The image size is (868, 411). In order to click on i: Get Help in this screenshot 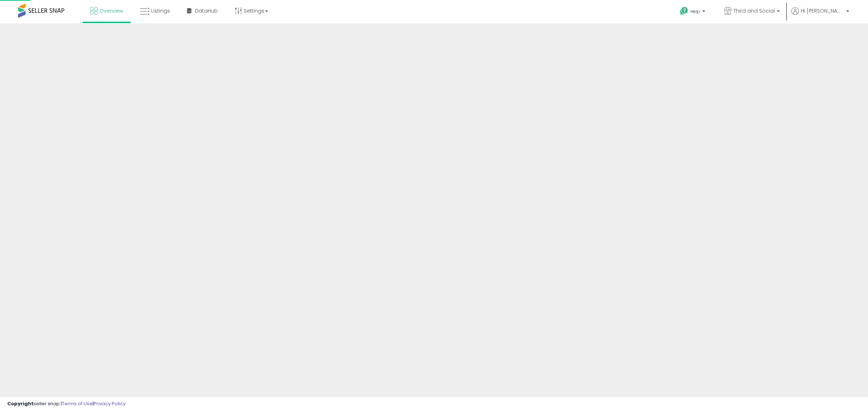, I will do `click(684, 11)`.